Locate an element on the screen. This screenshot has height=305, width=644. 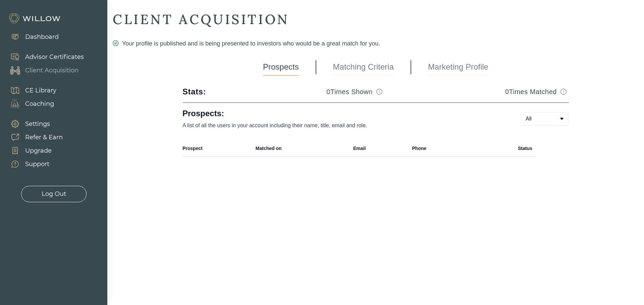
a: Upgrade is located at coordinates (33, 151).